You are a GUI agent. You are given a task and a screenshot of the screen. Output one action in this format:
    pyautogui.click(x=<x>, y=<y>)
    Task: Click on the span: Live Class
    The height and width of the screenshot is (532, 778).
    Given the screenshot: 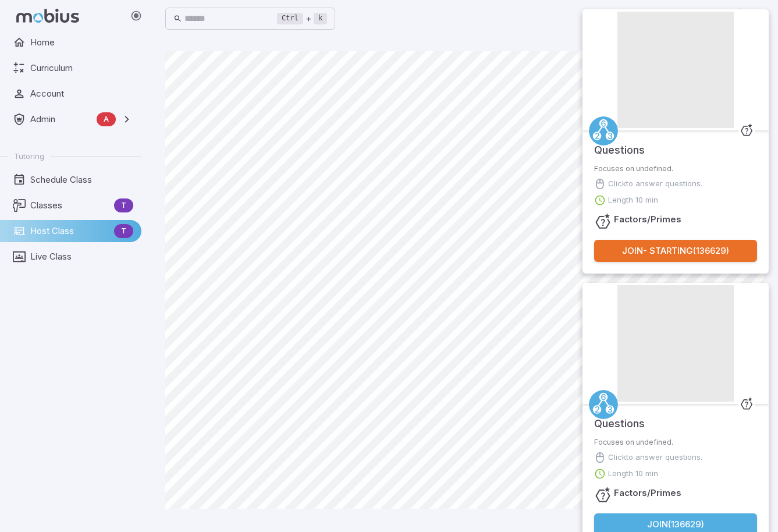 What is the action you would take?
    pyautogui.click(x=81, y=257)
    